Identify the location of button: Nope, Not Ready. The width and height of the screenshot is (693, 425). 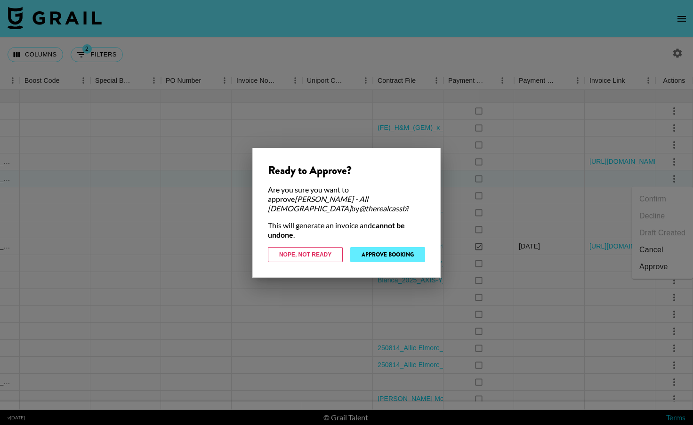
(305, 255).